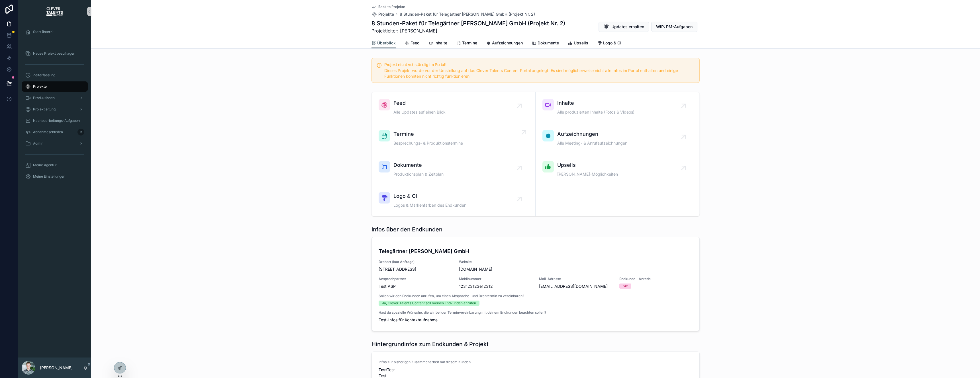  What do you see at coordinates (535, 320) in the screenshot?
I see `span: Test-Infos für Kontaktaufnahme` at bounding box center [535, 320].